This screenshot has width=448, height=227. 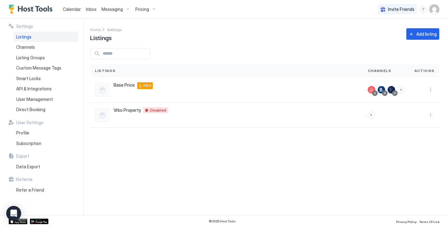 What do you see at coordinates (72, 9) in the screenshot?
I see `span: Calendar` at bounding box center [72, 9].